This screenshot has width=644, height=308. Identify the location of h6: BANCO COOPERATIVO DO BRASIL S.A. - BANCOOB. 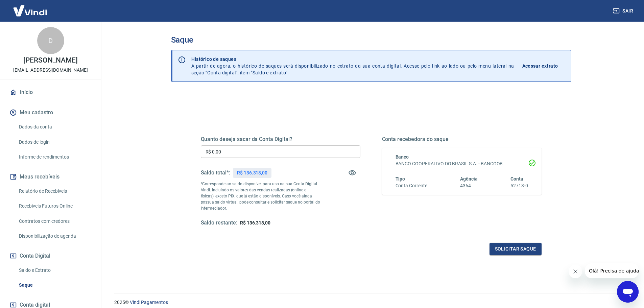
(462, 163).